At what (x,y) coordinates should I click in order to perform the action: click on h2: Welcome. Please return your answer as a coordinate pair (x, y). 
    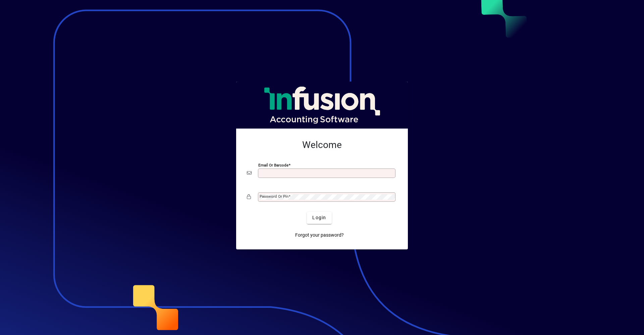
    Looking at the image, I should click on (322, 145).